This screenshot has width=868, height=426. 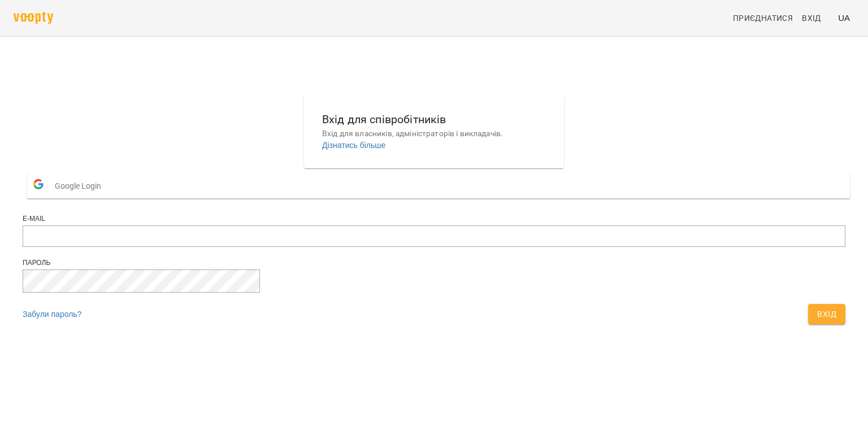 What do you see at coordinates (434, 134) in the screenshot?
I see `p: Вхід для власників, адміністраторів і викладачів.` at bounding box center [434, 134].